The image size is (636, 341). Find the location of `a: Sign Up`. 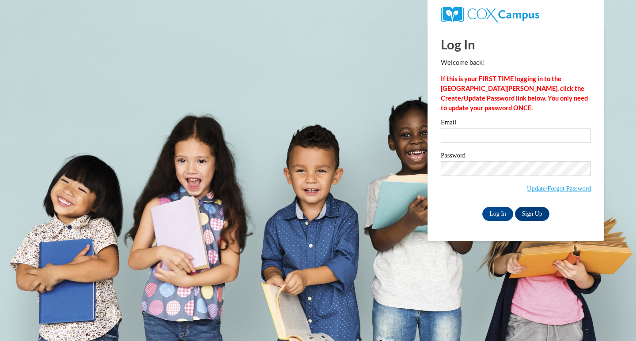

a: Sign Up is located at coordinates (532, 214).